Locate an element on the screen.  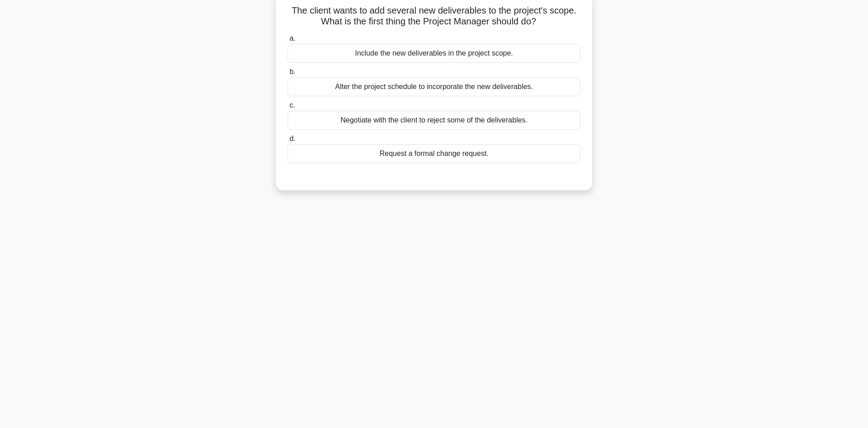
span: d. is located at coordinates (292, 138).